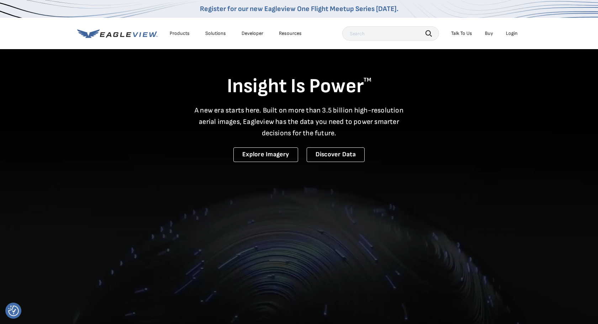 Image resolution: width=598 pixels, height=324 pixels. I want to click on div: Solutions, so click(215, 33).